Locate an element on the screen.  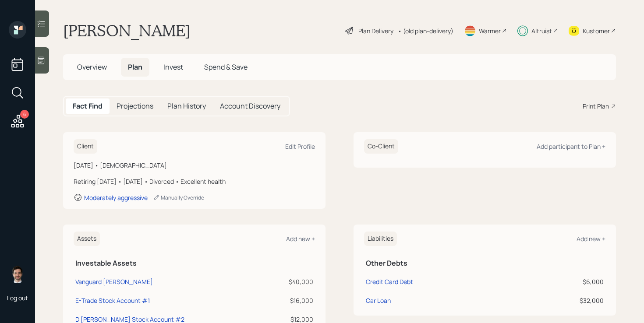
div: Altruist is located at coordinates (542, 31).